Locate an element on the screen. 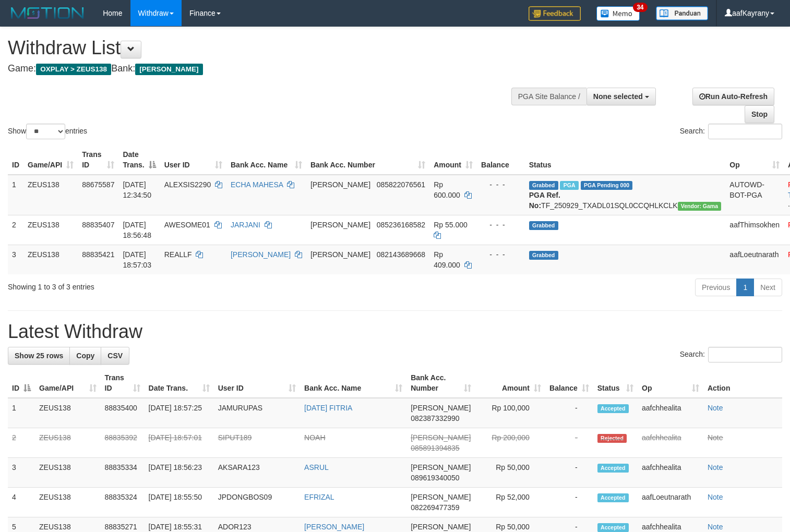 The image size is (790, 532). span: Rp 600.000 is located at coordinates (447, 190).